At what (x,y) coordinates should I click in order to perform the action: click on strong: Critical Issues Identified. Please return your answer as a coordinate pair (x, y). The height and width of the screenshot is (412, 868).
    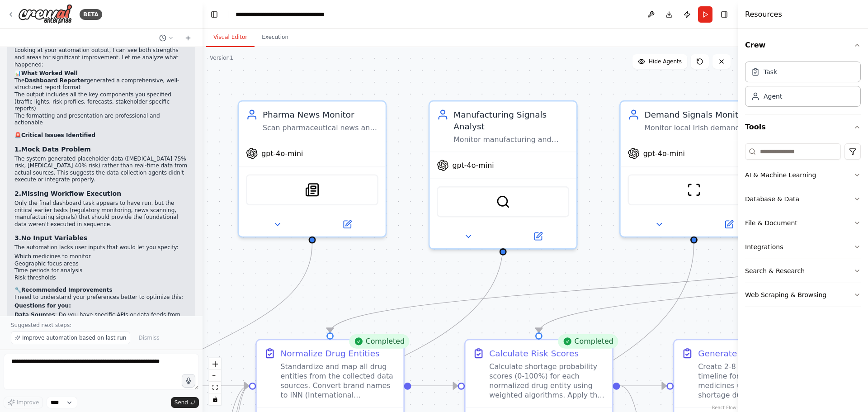
    Looking at the image, I should click on (58, 135).